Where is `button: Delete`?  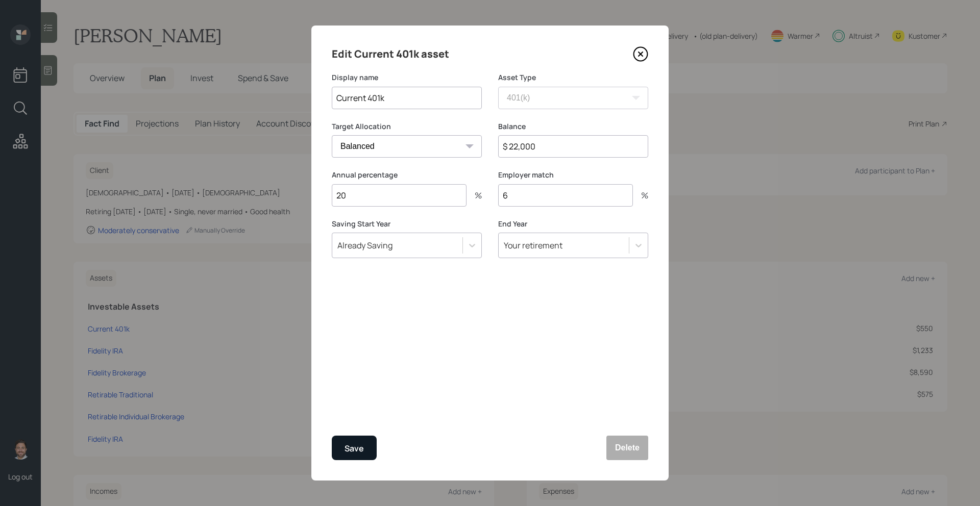 button: Delete is located at coordinates (627, 448).